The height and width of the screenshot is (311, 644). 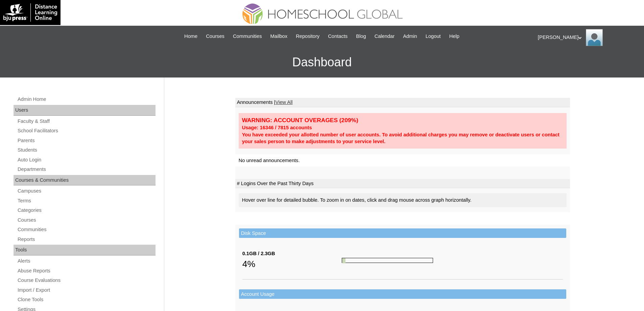 What do you see at coordinates (385, 36) in the screenshot?
I see `a: Calendar` at bounding box center [385, 36].